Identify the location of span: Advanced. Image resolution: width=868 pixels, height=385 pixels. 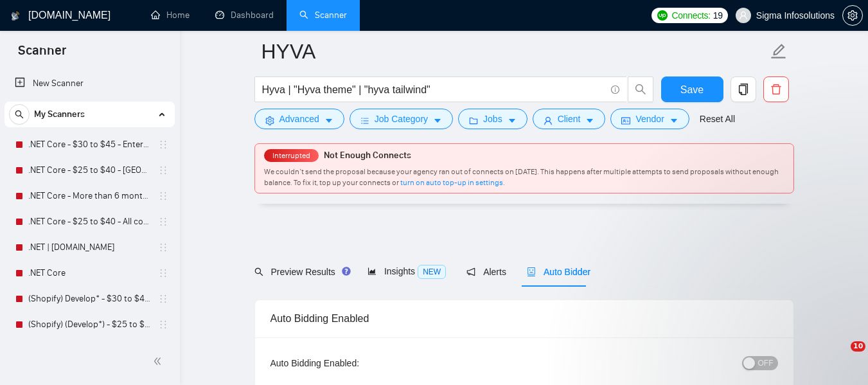
(300, 119).